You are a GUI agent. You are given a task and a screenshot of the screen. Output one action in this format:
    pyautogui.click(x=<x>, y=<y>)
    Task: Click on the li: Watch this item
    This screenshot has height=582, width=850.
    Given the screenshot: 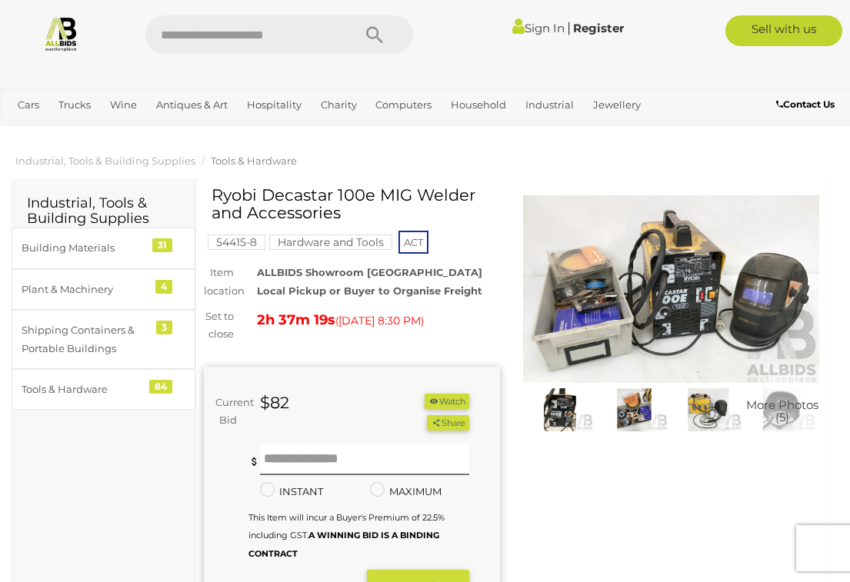 What is the action you would take?
    pyautogui.click(x=447, y=401)
    